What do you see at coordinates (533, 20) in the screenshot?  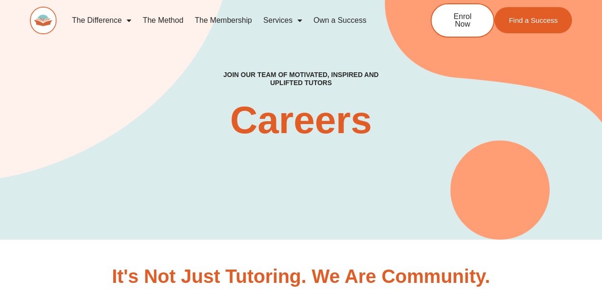 I see `a: Find a Success` at bounding box center [533, 20].